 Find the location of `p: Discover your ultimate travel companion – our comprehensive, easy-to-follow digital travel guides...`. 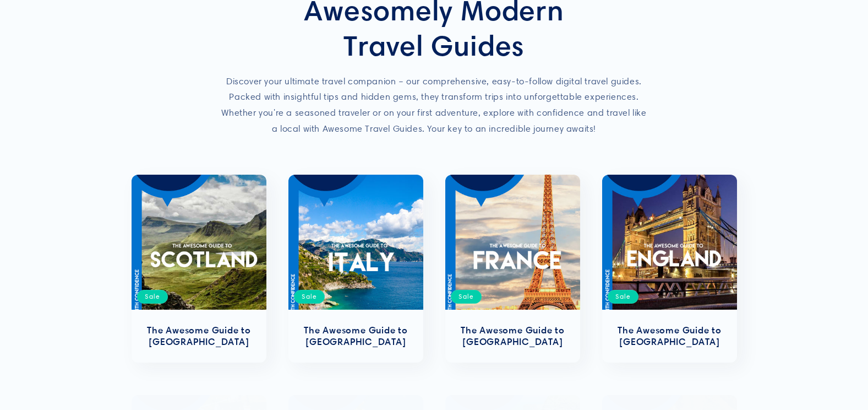

p: Discover your ultimate travel companion – our comprehensive, easy-to-follow digital travel guides... is located at coordinates (434, 105).